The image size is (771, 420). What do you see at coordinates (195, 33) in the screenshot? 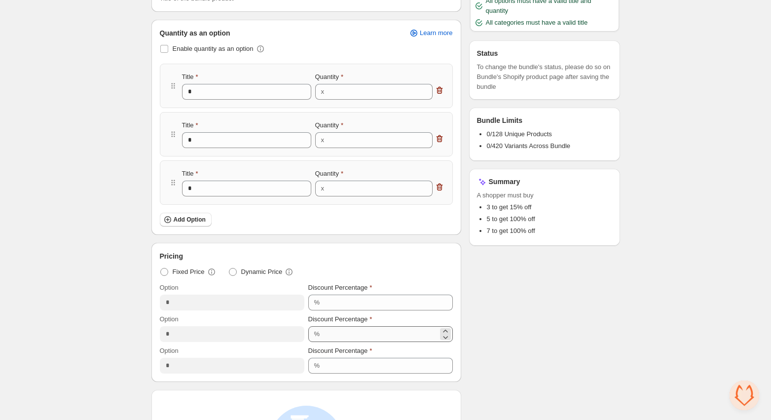
I see `span: Quantity as an option` at bounding box center [195, 33].